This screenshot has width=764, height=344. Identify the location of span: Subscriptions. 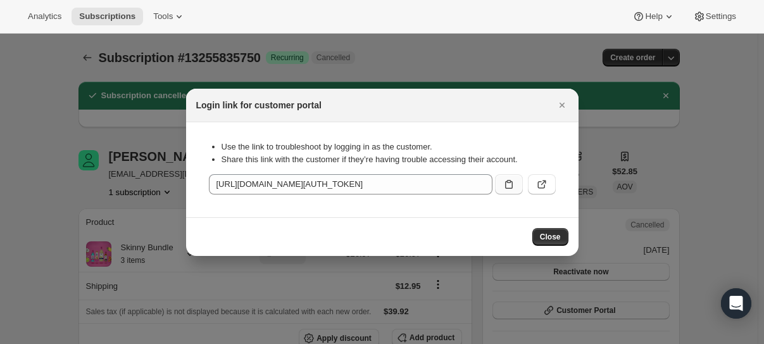
(107, 16).